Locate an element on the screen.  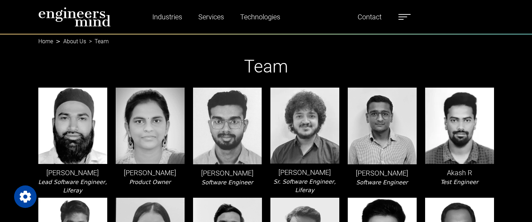
nav: breadcrumb is located at coordinates (266, 38).